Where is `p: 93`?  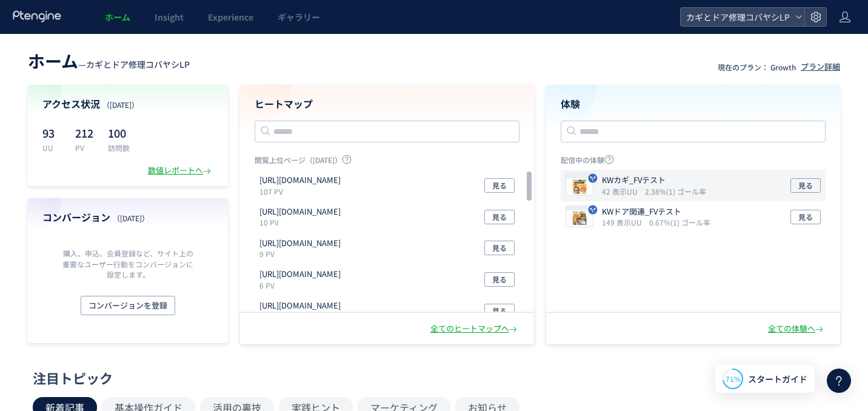
p: 93 is located at coordinates (51, 133).